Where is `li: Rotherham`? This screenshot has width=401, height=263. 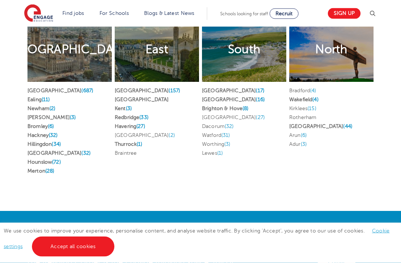
li: Rotherham is located at coordinates (331, 118).